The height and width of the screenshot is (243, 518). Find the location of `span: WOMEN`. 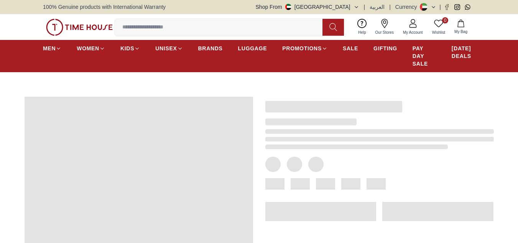

span: WOMEN is located at coordinates (88, 48).